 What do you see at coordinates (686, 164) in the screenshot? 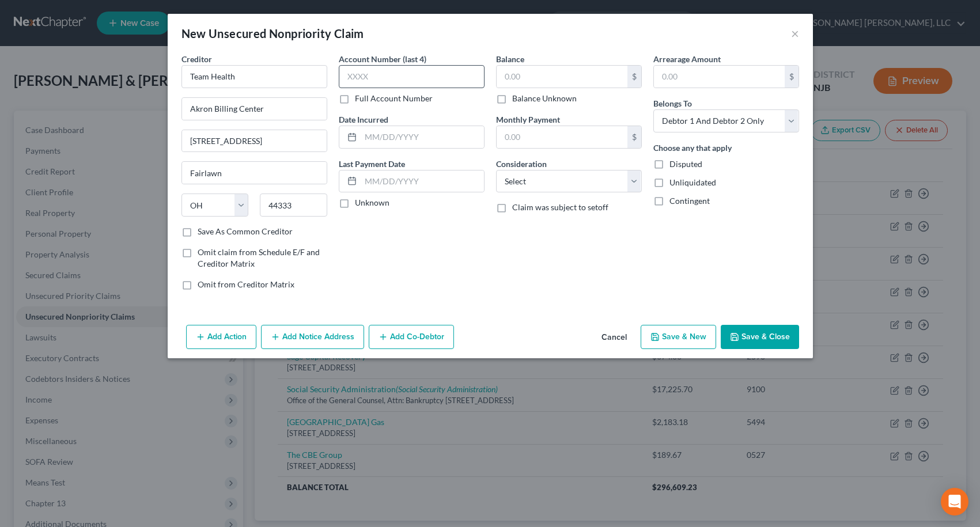
I see `span: Disputed` at bounding box center [686, 164].